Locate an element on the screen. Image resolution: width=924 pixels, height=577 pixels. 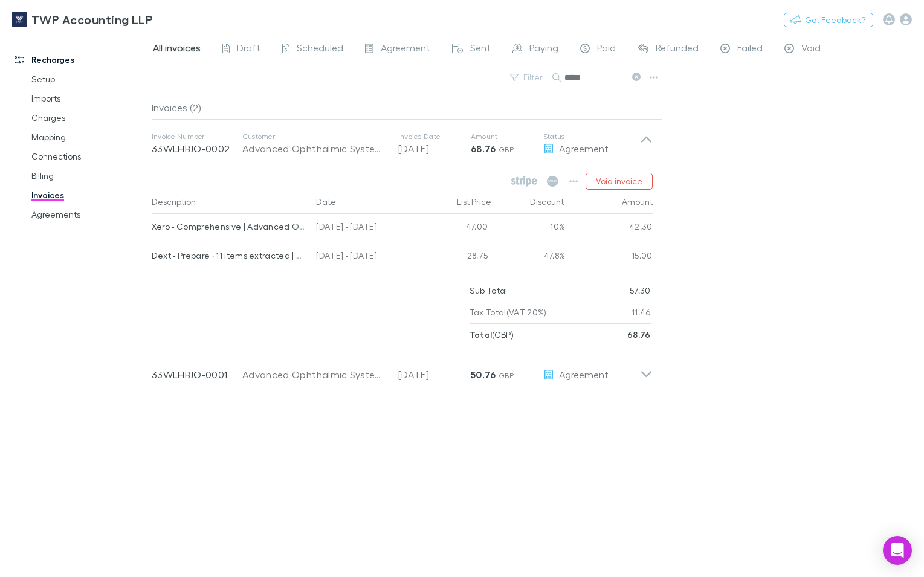
span: Paid is located at coordinates (606, 50).